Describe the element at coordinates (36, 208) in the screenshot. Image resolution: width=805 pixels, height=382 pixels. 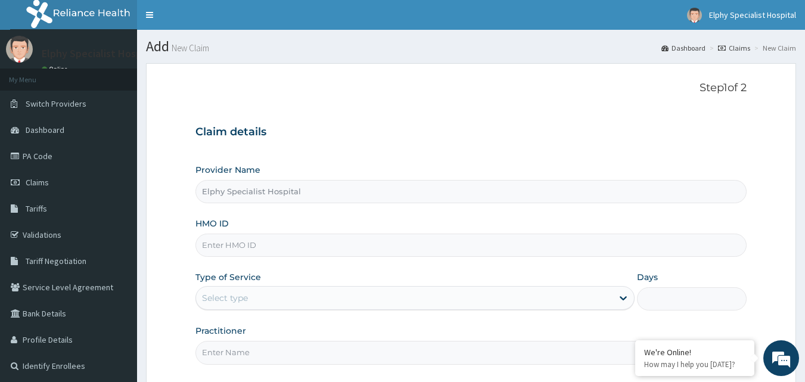
I see `span: Tariffs` at that location.